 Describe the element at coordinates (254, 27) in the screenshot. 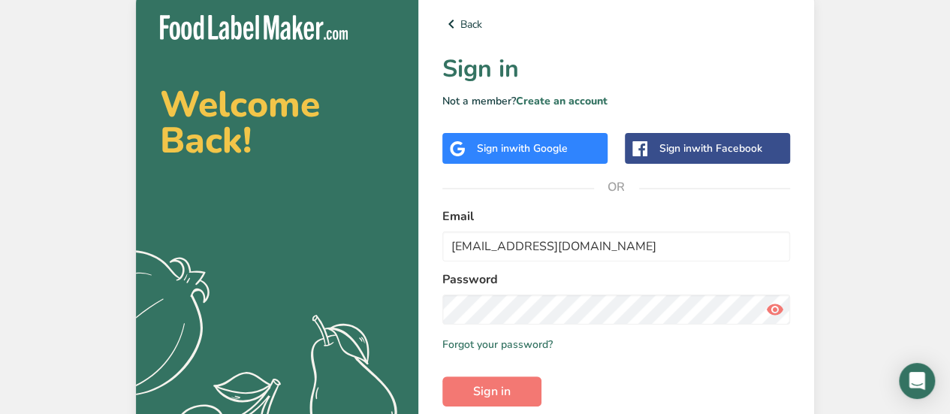

I see `img: Food Label Maker` at that location.